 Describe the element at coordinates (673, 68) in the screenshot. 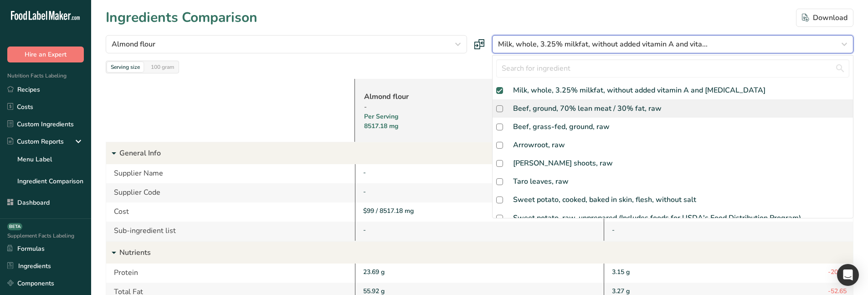

I see `input: Search for ingredient` at that location.